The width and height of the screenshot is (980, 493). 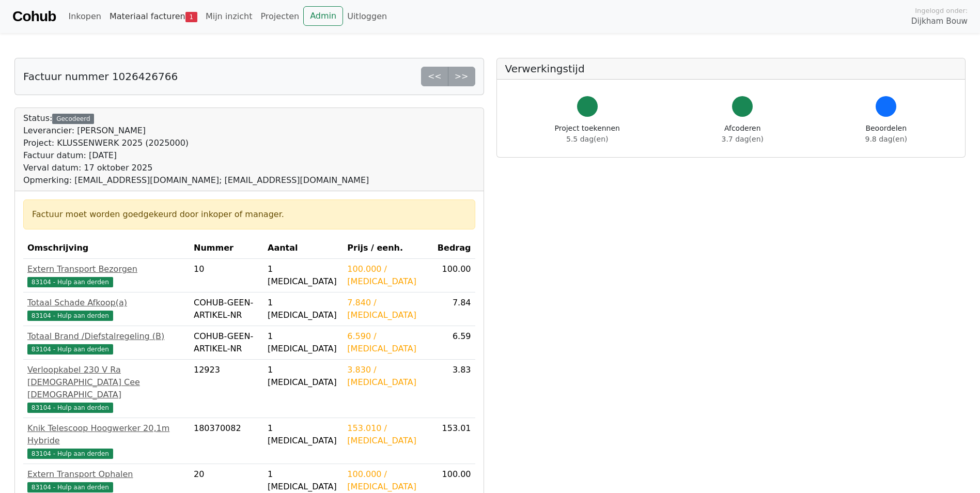 I want to click on span: 1, so click(x=191, y=17).